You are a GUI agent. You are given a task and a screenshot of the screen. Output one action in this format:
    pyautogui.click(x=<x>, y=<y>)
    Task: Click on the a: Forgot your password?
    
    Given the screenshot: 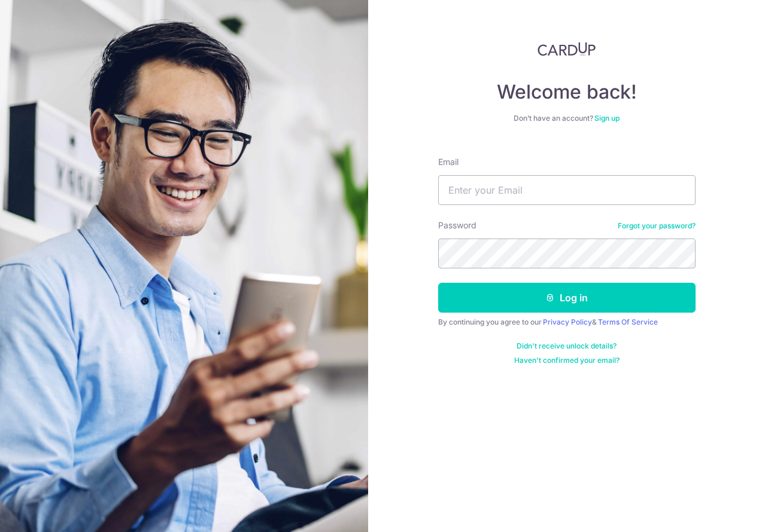 What is the action you would take?
    pyautogui.click(x=657, y=226)
    